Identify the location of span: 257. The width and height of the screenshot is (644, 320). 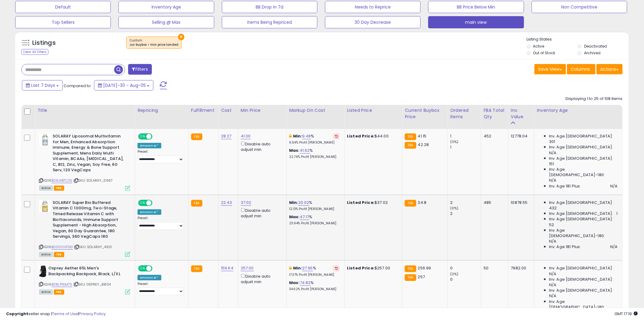
(421, 276).